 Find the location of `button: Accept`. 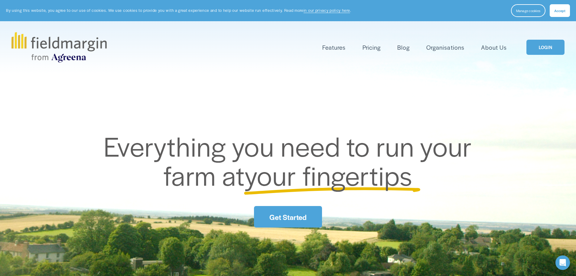

button: Accept is located at coordinates (560, 11).